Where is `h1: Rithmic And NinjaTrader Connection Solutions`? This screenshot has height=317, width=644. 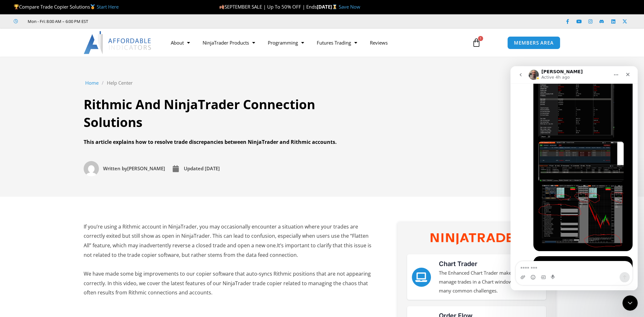
h1: Rithmic And NinjaTrader Connection Solutions is located at coordinates (230, 114).